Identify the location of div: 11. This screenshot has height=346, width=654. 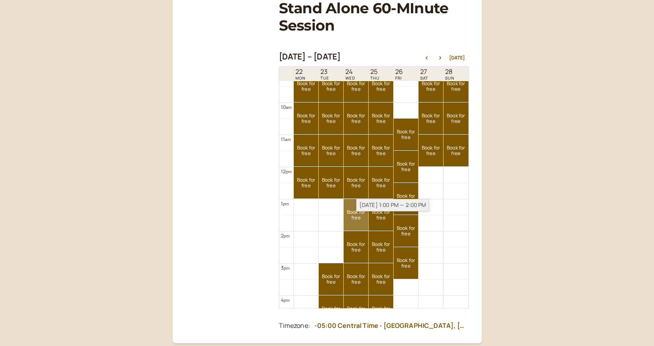
(286, 139).